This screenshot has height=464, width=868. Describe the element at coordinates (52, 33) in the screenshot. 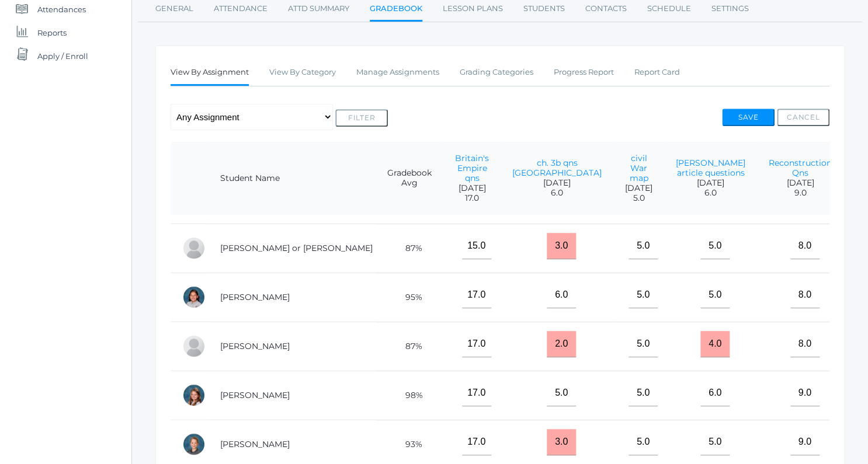

I see `span: Reports` at that location.